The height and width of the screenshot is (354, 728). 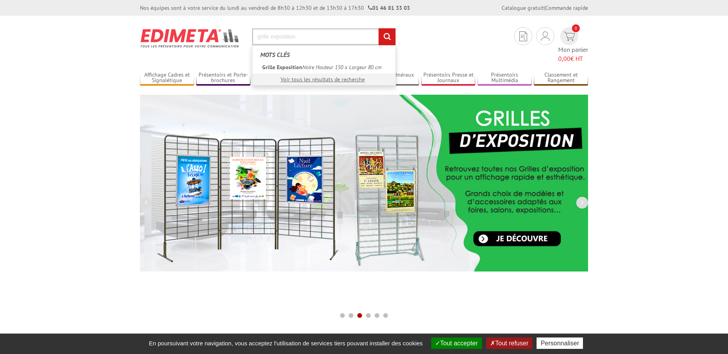 What do you see at coordinates (561, 78) in the screenshot?
I see `a: Classement et Rangement` at bounding box center [561, 78].